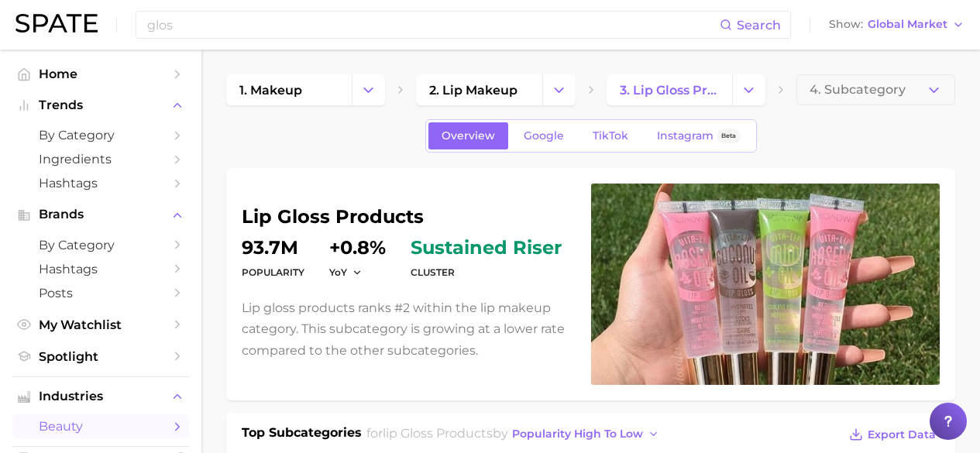  What do you see at coordinates (902, 434) in the screenshot?
I see `span: Export Data` at bounding box center [902, 434].